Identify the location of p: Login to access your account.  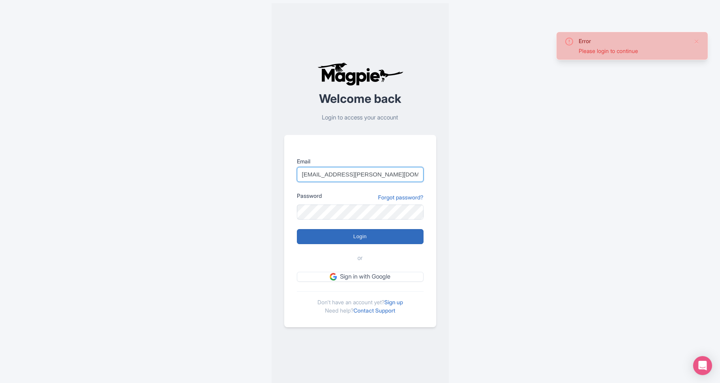
(360, 117).